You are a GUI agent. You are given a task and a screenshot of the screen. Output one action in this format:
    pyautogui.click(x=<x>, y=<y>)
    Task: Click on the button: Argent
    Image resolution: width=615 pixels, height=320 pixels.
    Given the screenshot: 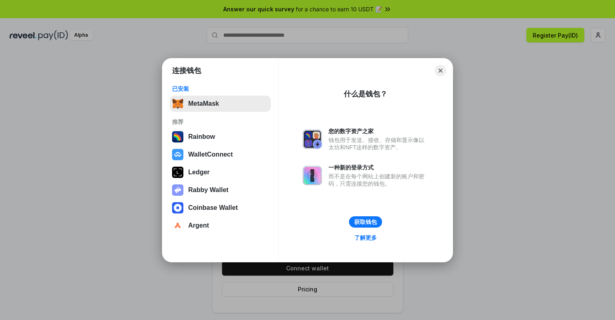 What is the action you would take?
    pyautogui.click(x=220, y=225)
    